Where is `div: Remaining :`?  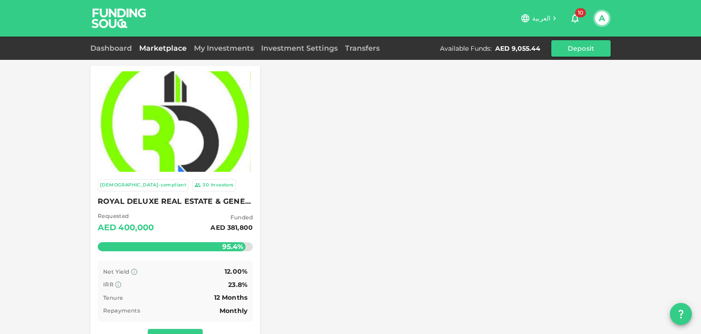 div: Remaining : is located at coordinates (111, 238).